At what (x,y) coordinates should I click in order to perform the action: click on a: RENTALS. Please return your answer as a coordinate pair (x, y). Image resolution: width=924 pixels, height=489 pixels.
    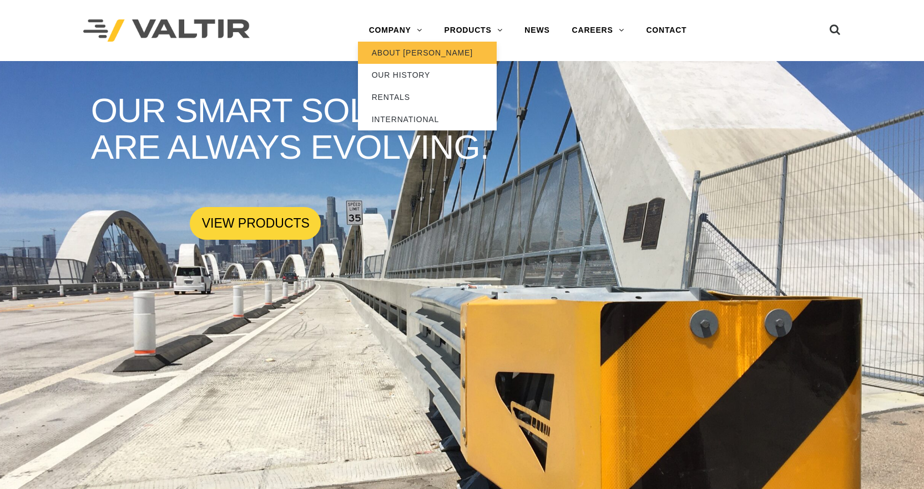
    Looking at the image, I should click on (427, 97).